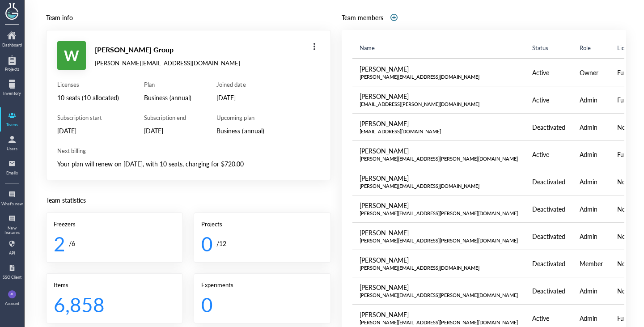  I want to click on div: New features, so click(12, 230).